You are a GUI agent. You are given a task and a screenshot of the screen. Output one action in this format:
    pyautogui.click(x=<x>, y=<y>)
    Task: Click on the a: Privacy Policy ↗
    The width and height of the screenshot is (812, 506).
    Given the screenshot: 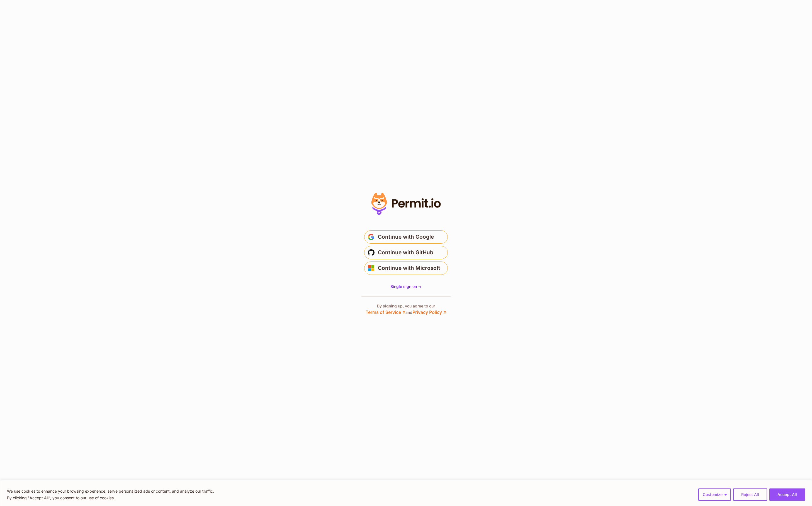 What is the action you would take?
    pyautogui.click(x=430, y=313)
    